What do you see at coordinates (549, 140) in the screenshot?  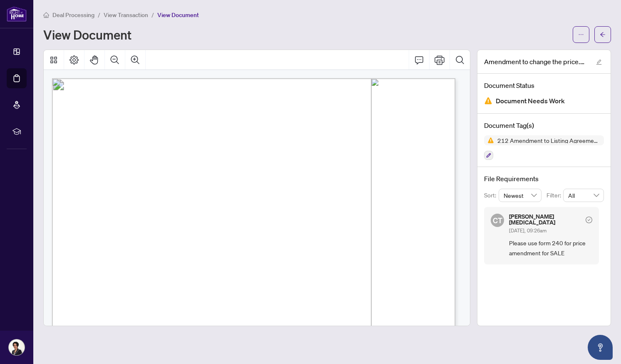 I see `span: 212 Amendment to Listing Agreement - Authority to Offer for Lease Price Change/Extension/Amendmen...` at bounding box center [549, 140].